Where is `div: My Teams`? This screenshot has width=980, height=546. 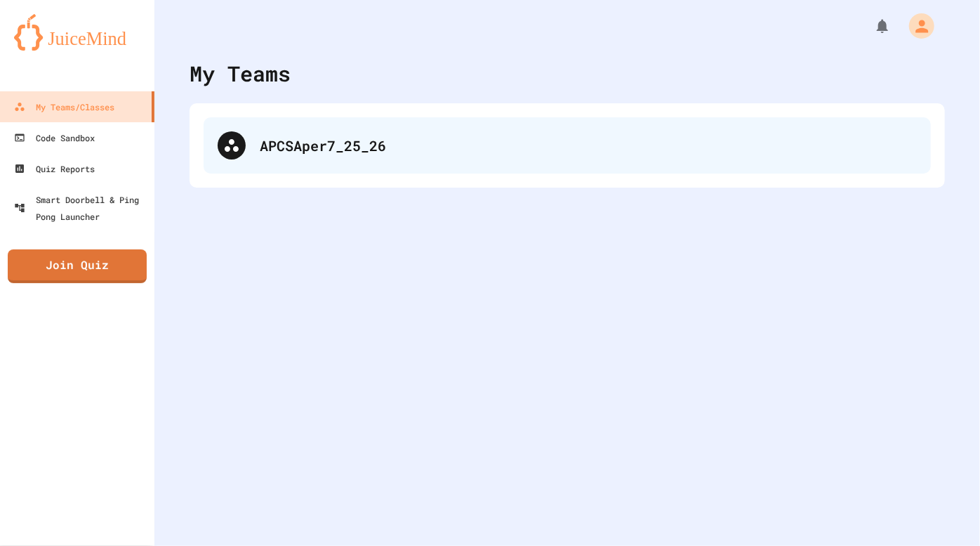
div: My Teams is located at coordinates (240, 73).